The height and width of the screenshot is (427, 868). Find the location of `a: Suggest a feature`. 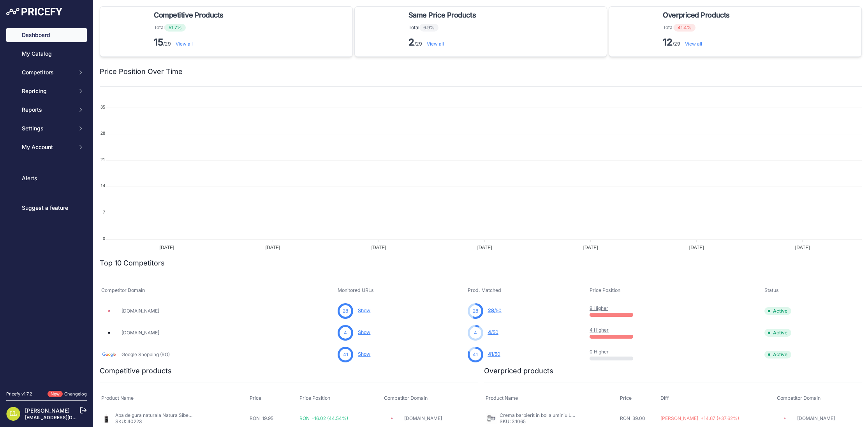

a: Suggest a feature is located at coordinates (46, 208).